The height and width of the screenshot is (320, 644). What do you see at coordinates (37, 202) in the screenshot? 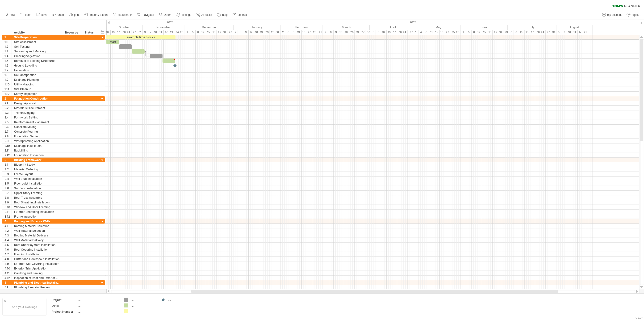
I see `div: Roof Sheathing Installation` at bounding box center [37, 202].